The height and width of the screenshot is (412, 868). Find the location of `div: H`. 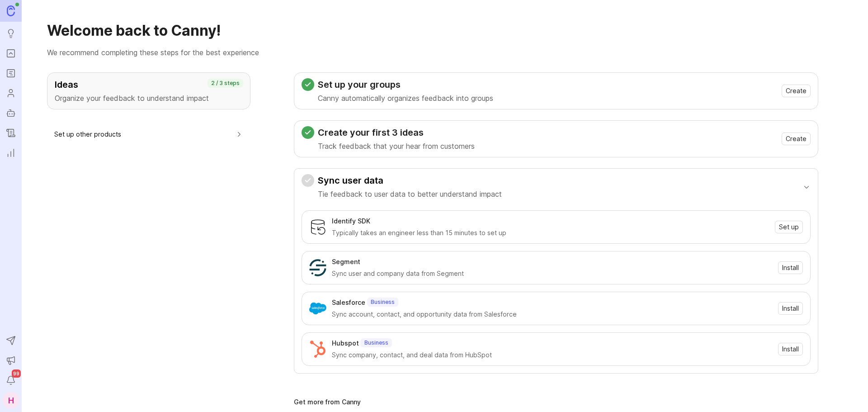

div: H is located at coordinates (11, 400).